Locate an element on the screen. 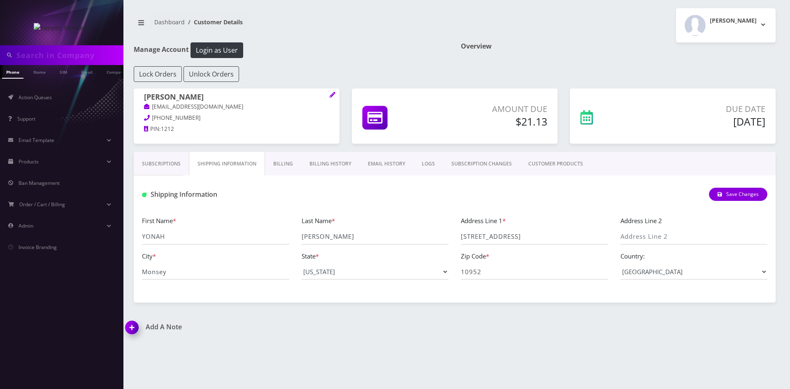 The image size is (790, 389). label: First Name is located at coordinates (159, 221).